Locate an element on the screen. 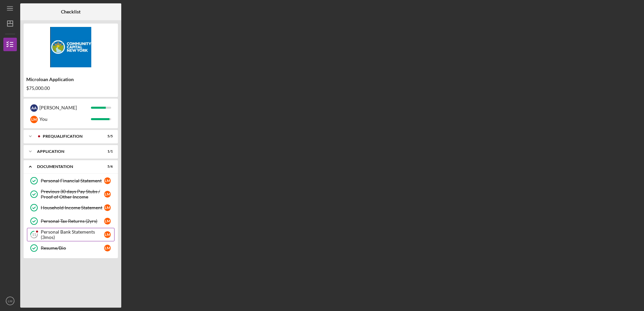 Image resolution: width=644 pixels, height=311 pixels. img: Product logo is located at coordinates (71, 47).